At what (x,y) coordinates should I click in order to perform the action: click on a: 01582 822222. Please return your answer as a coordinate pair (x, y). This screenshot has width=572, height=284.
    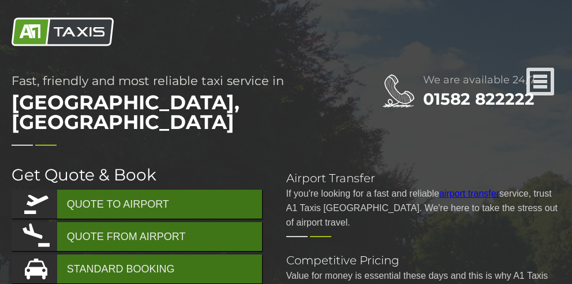
    Looking at the image, I should click on (479, 99).